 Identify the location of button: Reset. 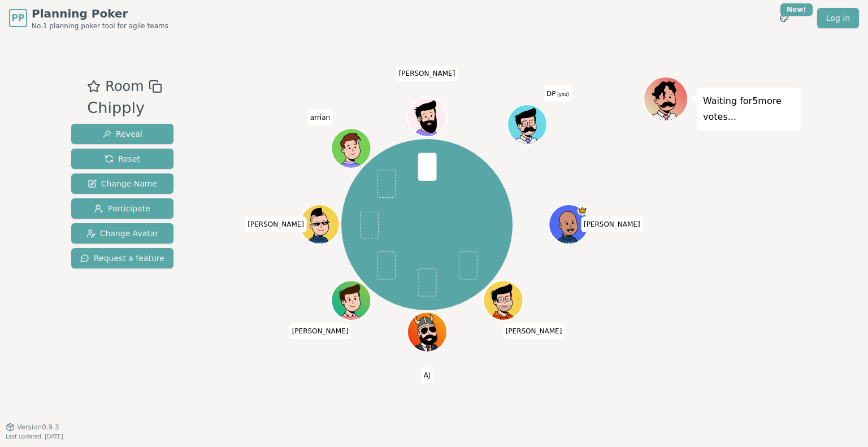
(122, 159).